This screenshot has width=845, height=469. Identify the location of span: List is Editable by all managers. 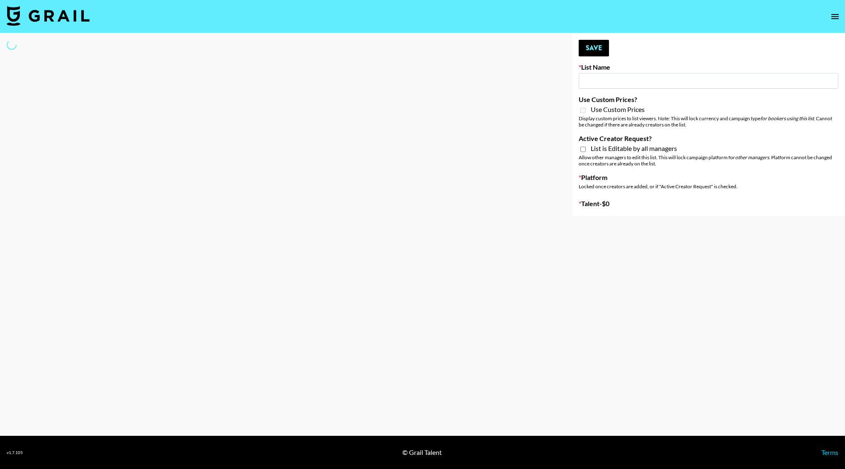
(634, 149).